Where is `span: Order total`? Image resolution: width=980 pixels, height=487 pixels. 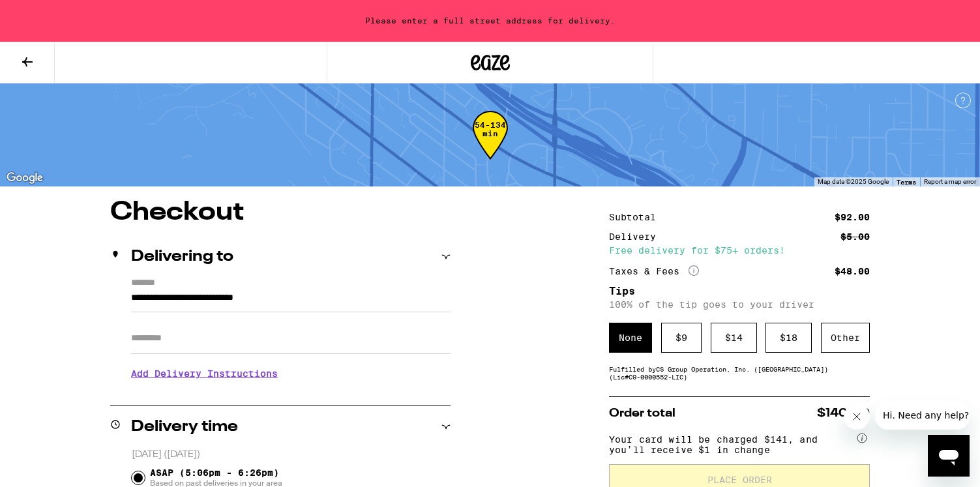
span: Order total is located at coordinates (642, 413).